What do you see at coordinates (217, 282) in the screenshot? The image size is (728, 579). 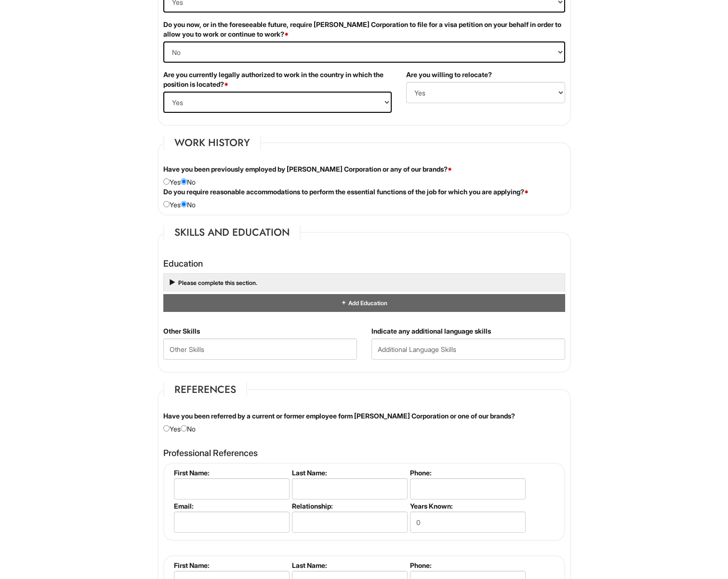 I see `span: Please complete this section.` at bounding box center [217, 282].